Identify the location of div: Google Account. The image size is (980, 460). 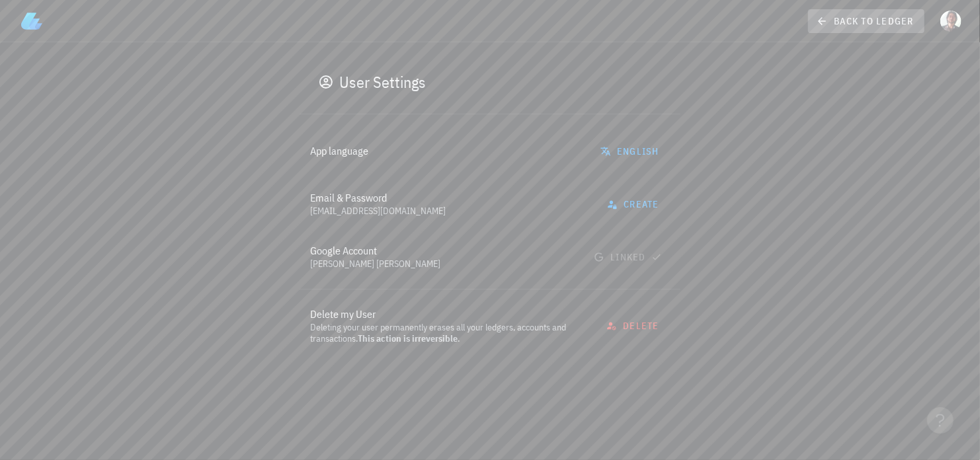
(442, 250).